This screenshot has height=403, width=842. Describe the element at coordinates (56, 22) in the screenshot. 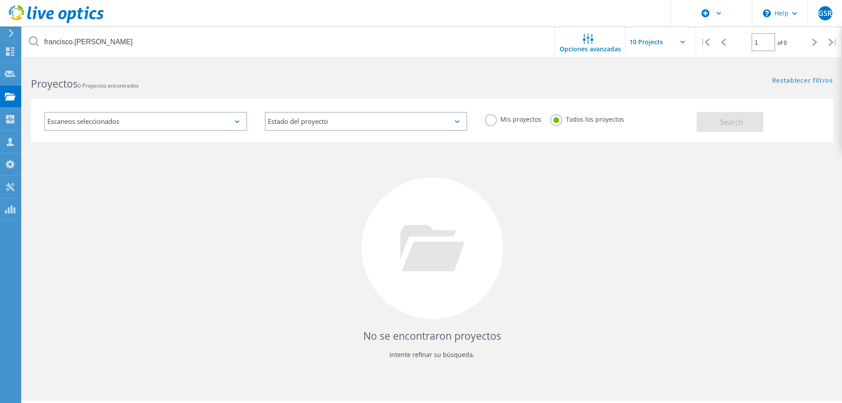

I see `a: Live Optics Dashboard` at that location.